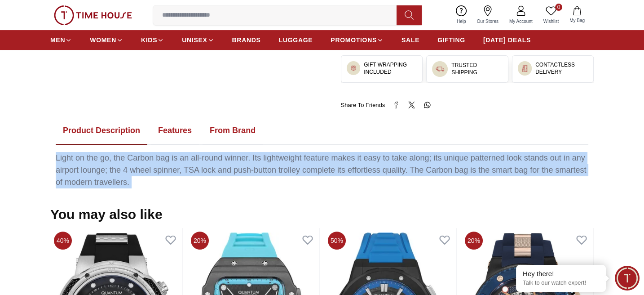 This screenshot has width=644, height=295. I want to click on span: Help, so click(461, 21).